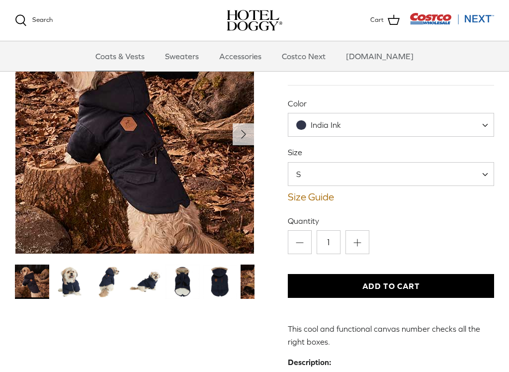  Describe the element at coordinates (377, 20) in the screenshot. I see `span: Cart` at that location.